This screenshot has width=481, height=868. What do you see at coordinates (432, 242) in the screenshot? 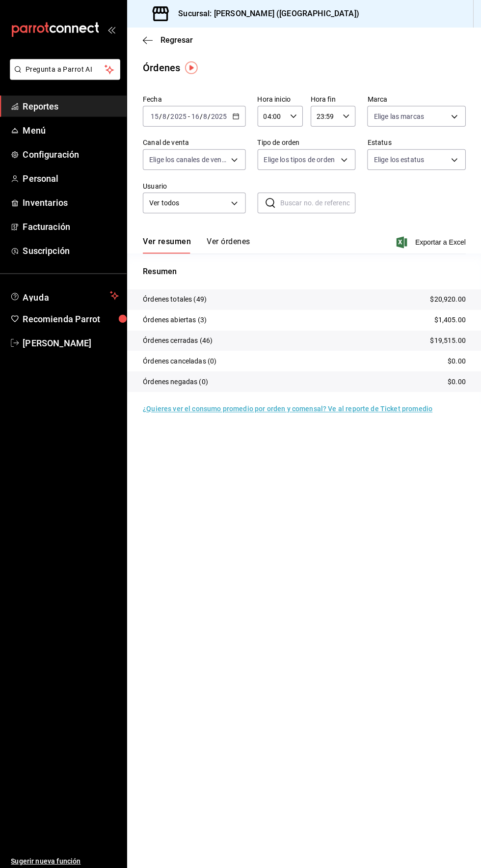
I see `button: Exportar a Excel` at bounding box center [432, 242].